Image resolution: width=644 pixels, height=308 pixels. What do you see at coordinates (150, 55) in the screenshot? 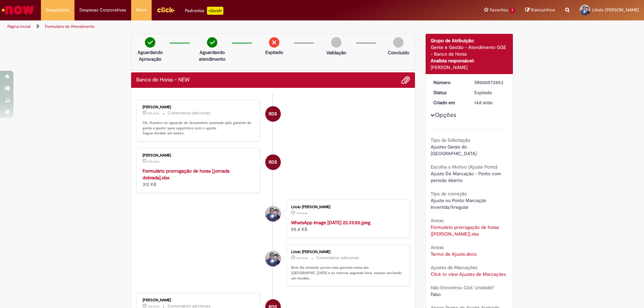
I see `p: Aguardando Aprovação` at bounding box center [150, 55].